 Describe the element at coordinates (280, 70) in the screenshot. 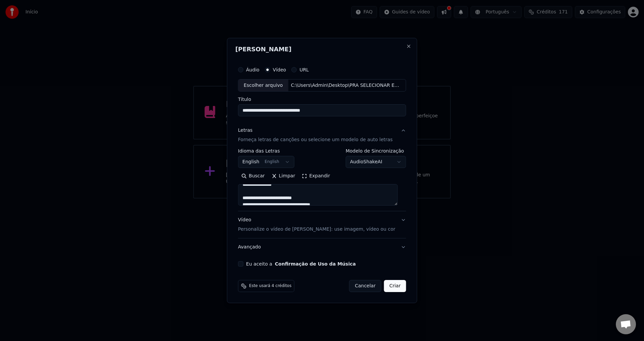

I see `label: Vídeo` at that location.